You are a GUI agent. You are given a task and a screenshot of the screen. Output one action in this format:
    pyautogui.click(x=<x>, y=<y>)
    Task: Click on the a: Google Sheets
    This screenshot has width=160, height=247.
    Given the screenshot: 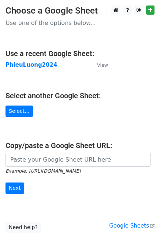 What is the action you would take?
    pyautogui.click(x=132, y=226)
    